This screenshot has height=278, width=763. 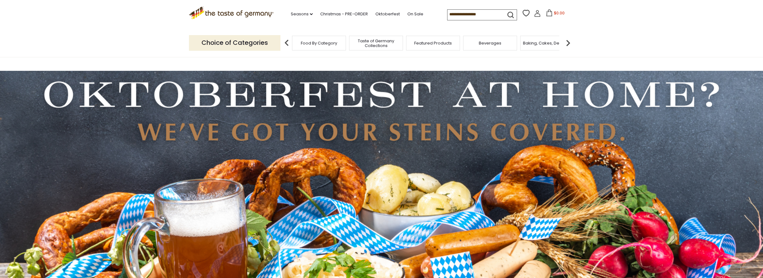 What do you see at coordinates (547, 43) in the screenshot?
I see `a: Baking, Cakes, Desserts` at bounding box center [547, 43].